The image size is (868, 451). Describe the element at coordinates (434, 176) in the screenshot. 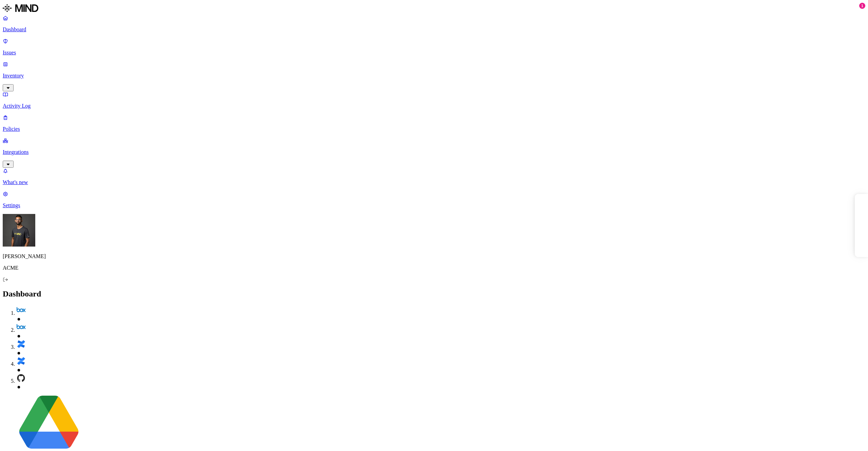

I see `a: What's new` at that location.